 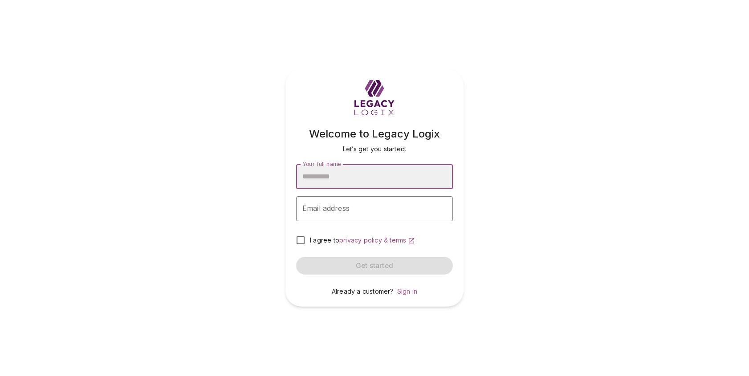 I want to click on a: Sign in, so click(x=407, y=291).